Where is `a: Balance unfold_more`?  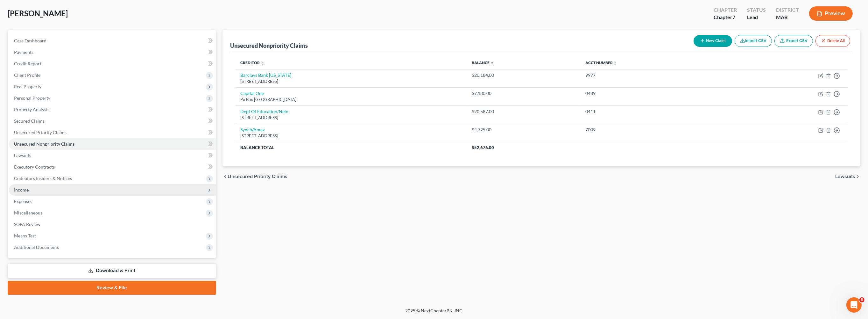 a: Balance unfold_more is located at coordinates (483, 63).